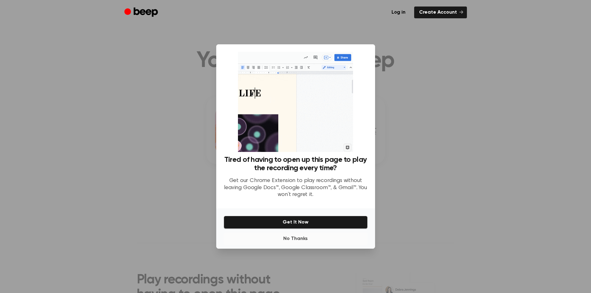 The image size is (591, 293). What do you see at coordinates (295, 102) in the screenshot?
I see `img: Beep extension in action` at bounding box center [295, 102].